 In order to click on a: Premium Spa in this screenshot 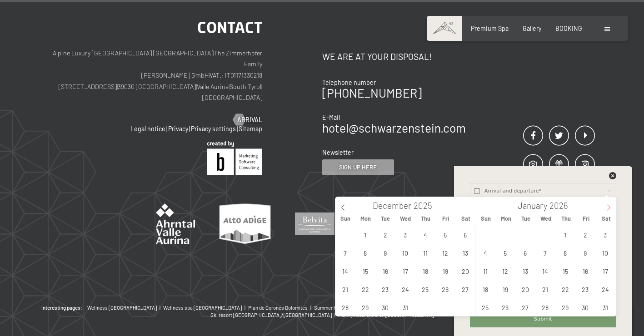, I will do `click(489, 28)`.